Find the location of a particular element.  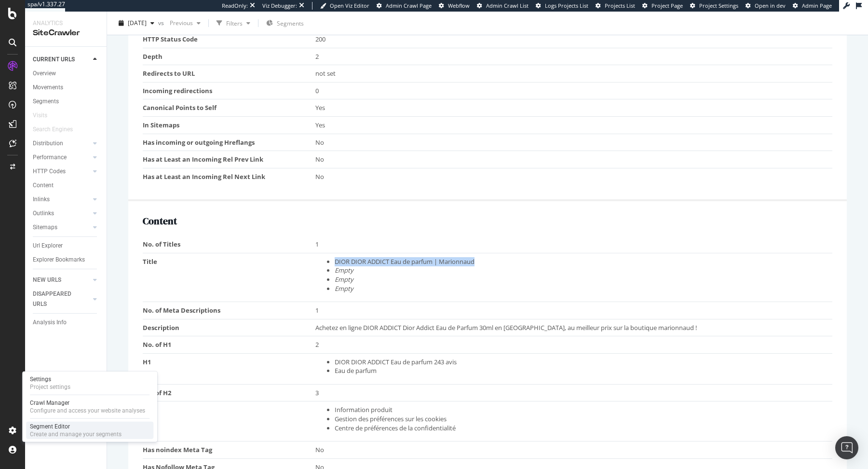

td: Incoming redirections is located at coordinates (229, 90).